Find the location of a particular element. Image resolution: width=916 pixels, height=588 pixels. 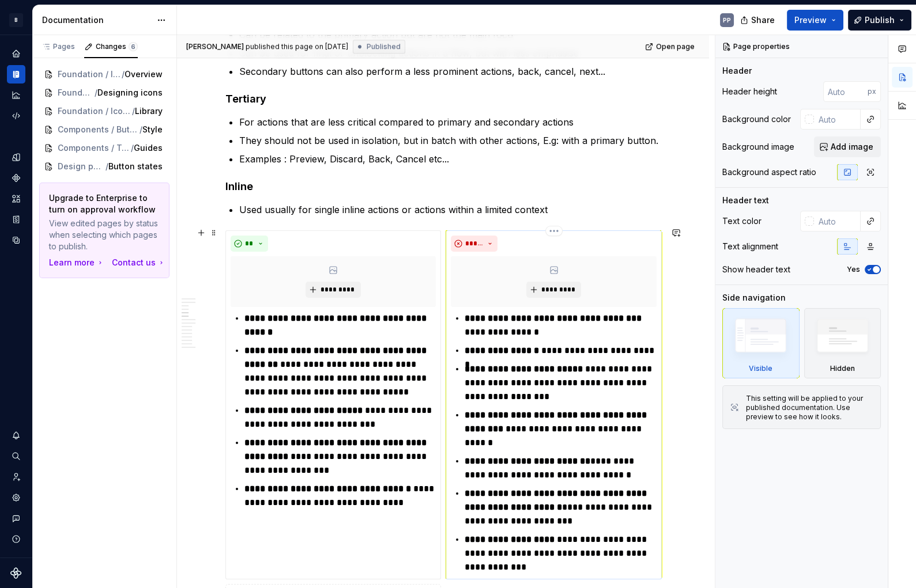

a: Foundation / Icons/Overview is located at coordinates (104, 74).